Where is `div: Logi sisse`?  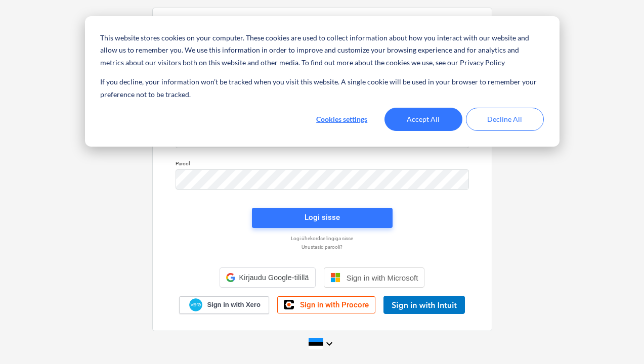 div: Logi sisse is located at coordinates (322, 218).